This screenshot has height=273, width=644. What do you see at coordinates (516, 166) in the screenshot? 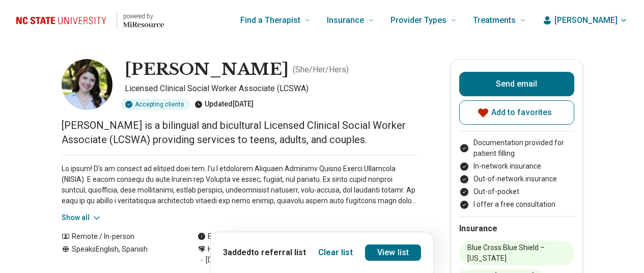
I see `li: In-network insurance` at bounding box center [516, 166].